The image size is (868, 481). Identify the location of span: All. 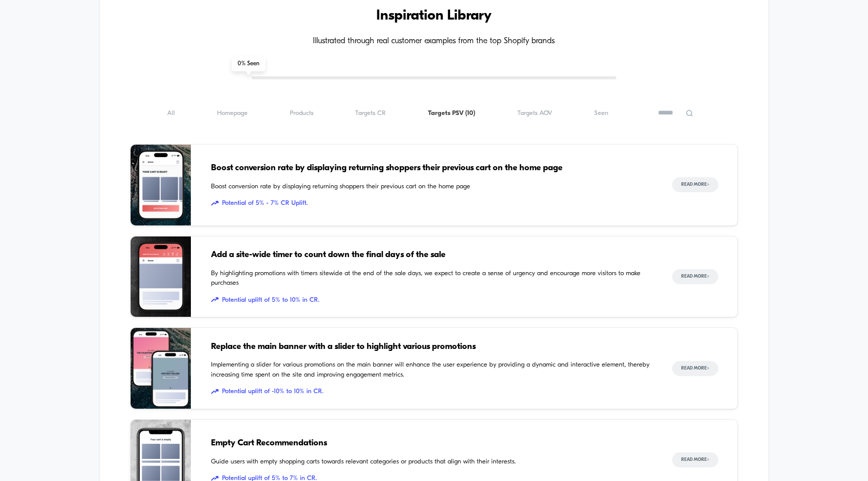
(171, 113).